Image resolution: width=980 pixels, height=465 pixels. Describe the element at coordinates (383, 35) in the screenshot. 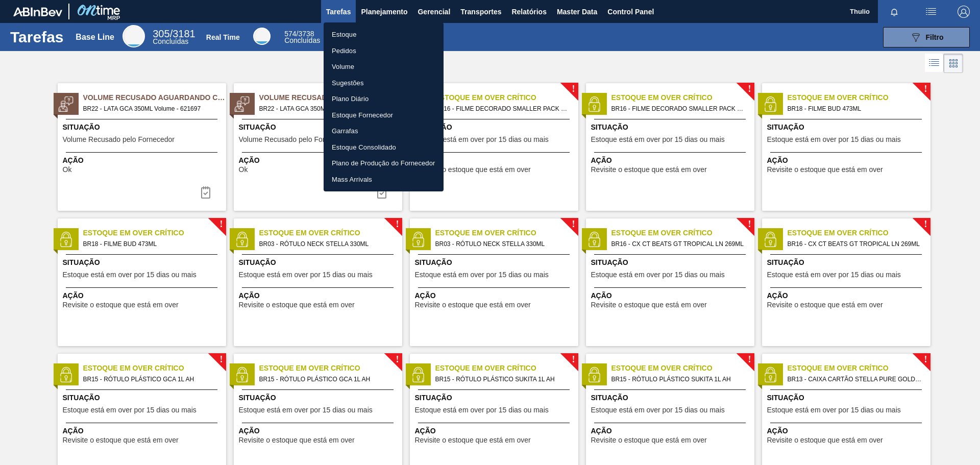

I see `a: Estoque` at that location.